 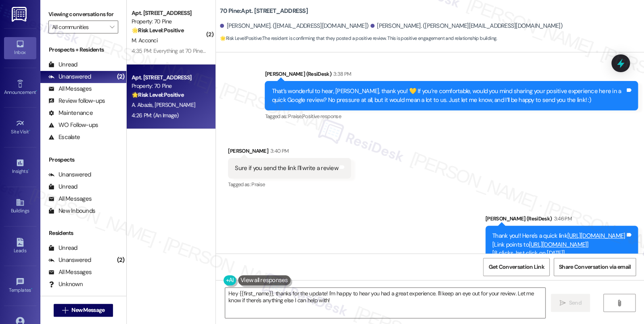 I want to click on span: M. Acconci, so click(x=144, y=40).